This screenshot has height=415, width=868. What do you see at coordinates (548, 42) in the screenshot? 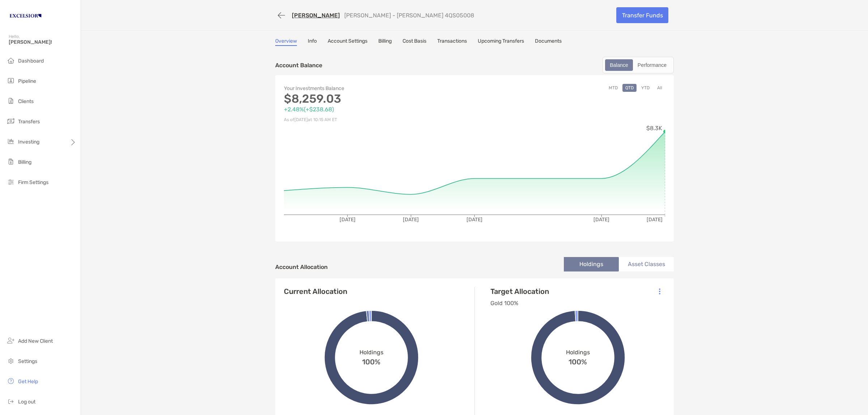
I see `a: Documents` at bounding box center [548, 42].